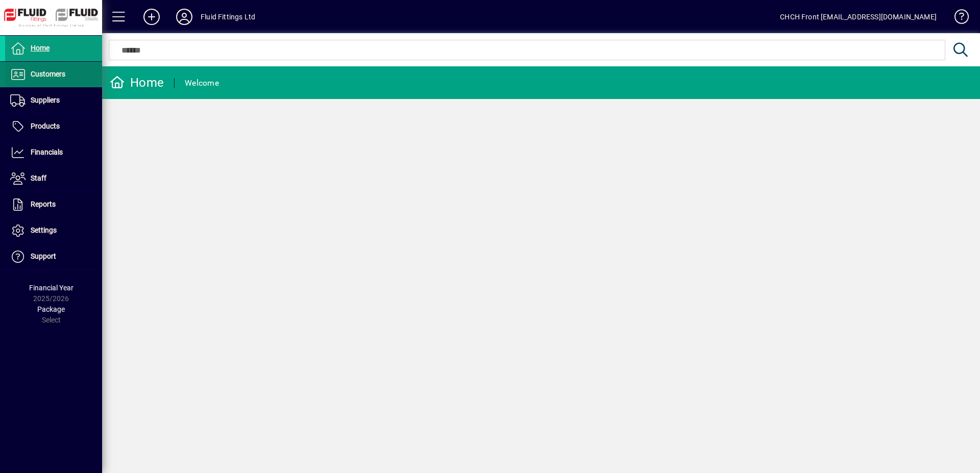 The width and height of the screenshot is (980, 473). What do you see at coordinates (957, 19) in the screenshot?
I see `a: Knowledge Base` at bounding box center [957, 19].